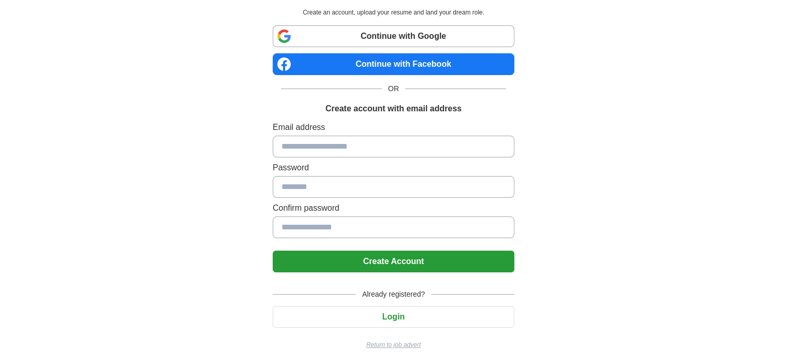 The image size is (787, 364). What do you see at coordinates (393, 168) in the screenshot?
I see `label: Password` at bounding box center [393, 168].